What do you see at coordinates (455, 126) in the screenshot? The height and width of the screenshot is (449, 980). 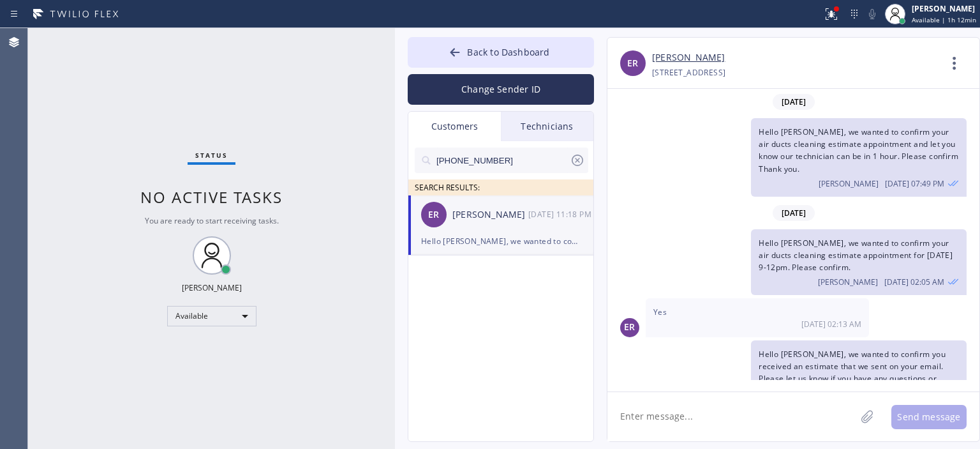 I see `div: Customers` at bounding box center [455, 126].